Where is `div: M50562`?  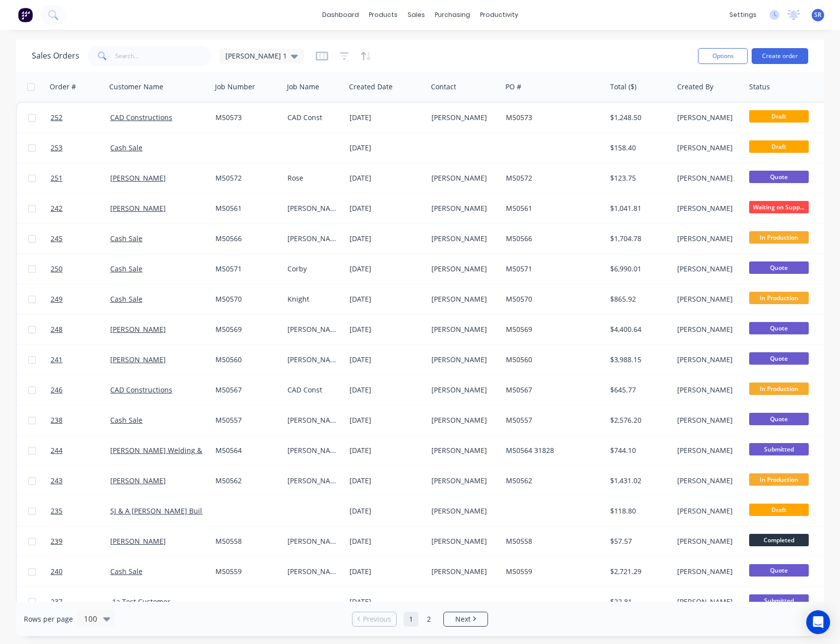 div: M50562 is located at coordinates (552, 481).